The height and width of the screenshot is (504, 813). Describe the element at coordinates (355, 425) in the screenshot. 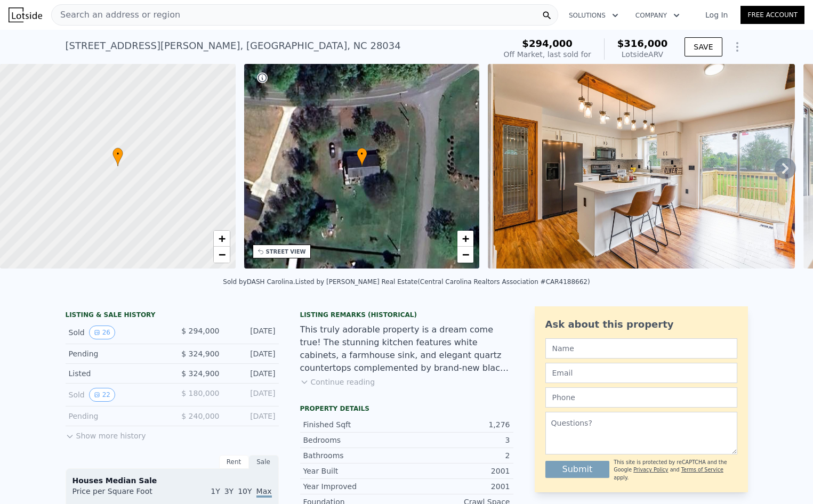

I see `div: Finished Sqft` at that location.